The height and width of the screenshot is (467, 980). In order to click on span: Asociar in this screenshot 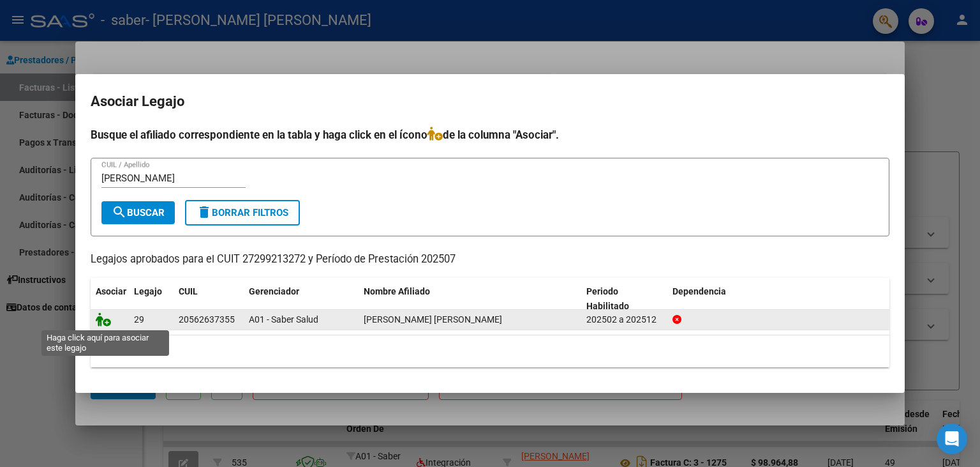, I will do `click(111, 291)`.